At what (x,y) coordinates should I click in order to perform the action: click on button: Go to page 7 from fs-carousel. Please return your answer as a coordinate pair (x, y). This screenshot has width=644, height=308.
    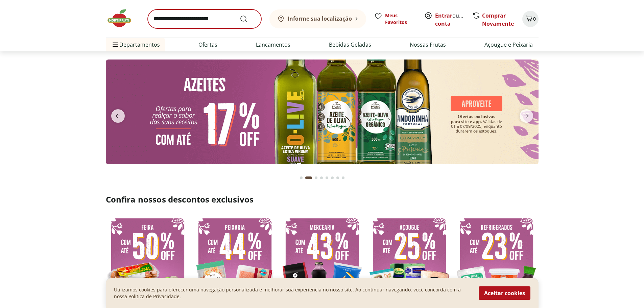
    Looking at the image, I should click on (338, 178).